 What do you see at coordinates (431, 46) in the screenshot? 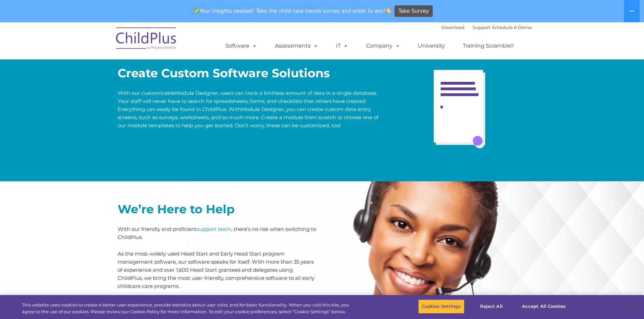
I see `a: University` at bounding box center [431, 46].